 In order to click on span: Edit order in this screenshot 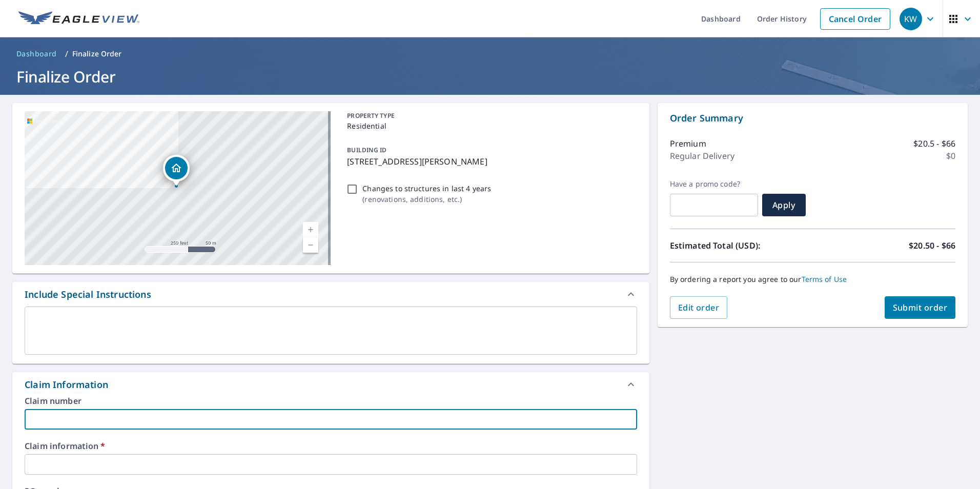, I will do `click(699, 308)`.